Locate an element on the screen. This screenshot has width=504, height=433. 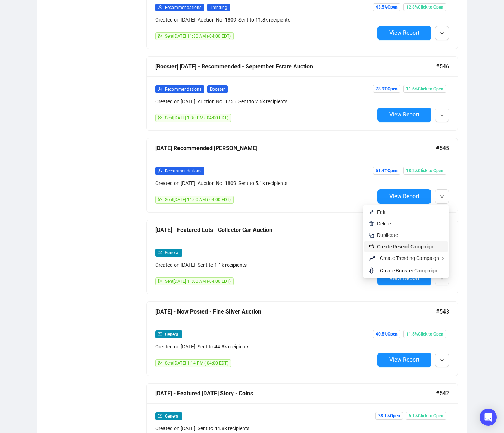
span: Delete is located at coordinates (384, 224).